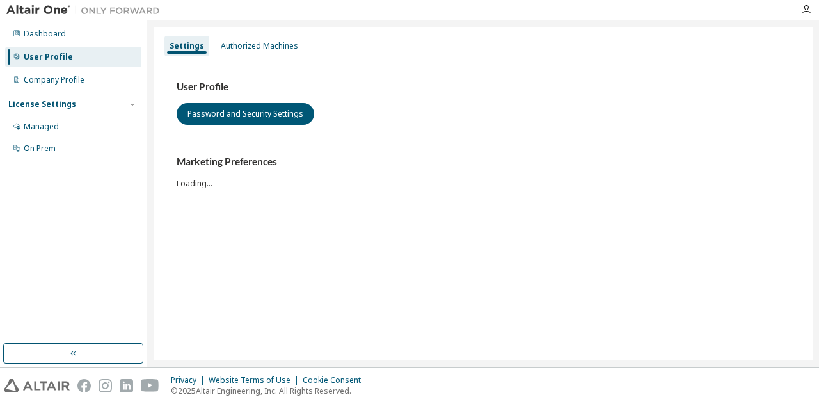 The image size is (819, 404). I want to click on div: Dashboard, so click(45, 34).